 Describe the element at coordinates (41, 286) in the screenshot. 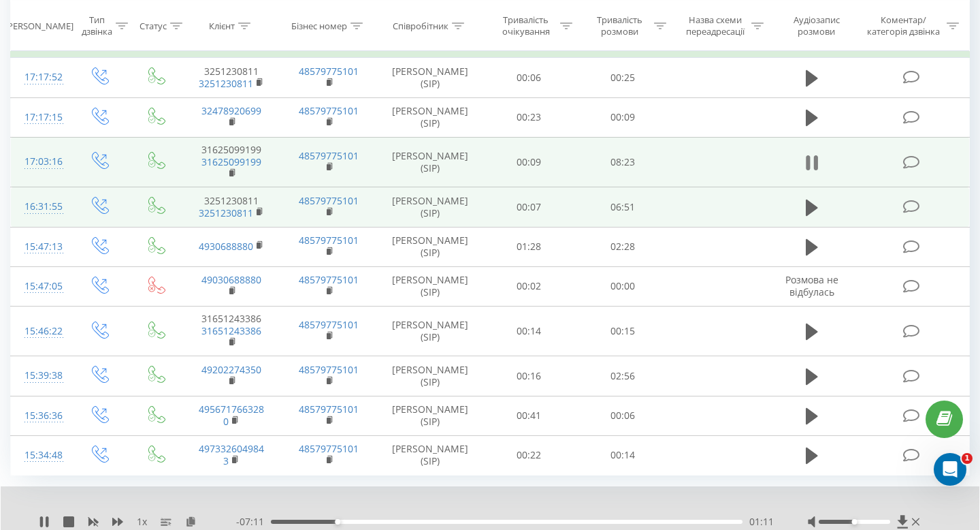

I see `div: 15:47:05` at that location.